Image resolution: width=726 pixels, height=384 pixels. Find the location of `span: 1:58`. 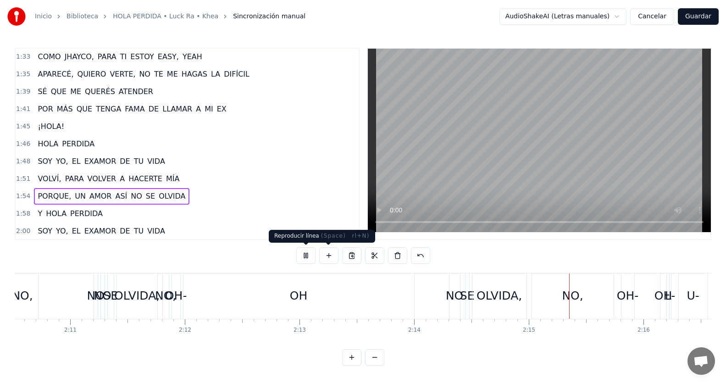

span: 1:58 is located at coordinates (23, 214).